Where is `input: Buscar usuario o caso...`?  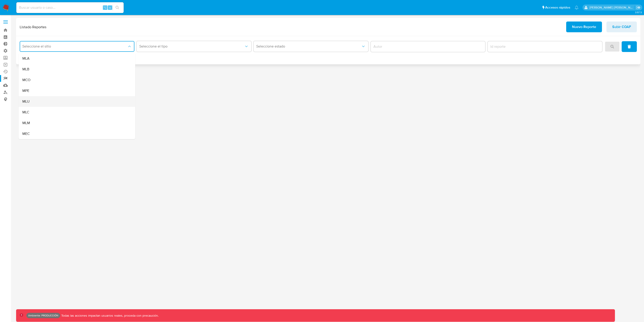 input: Buscar usuario o caso... is located at coordinates (70, 8).